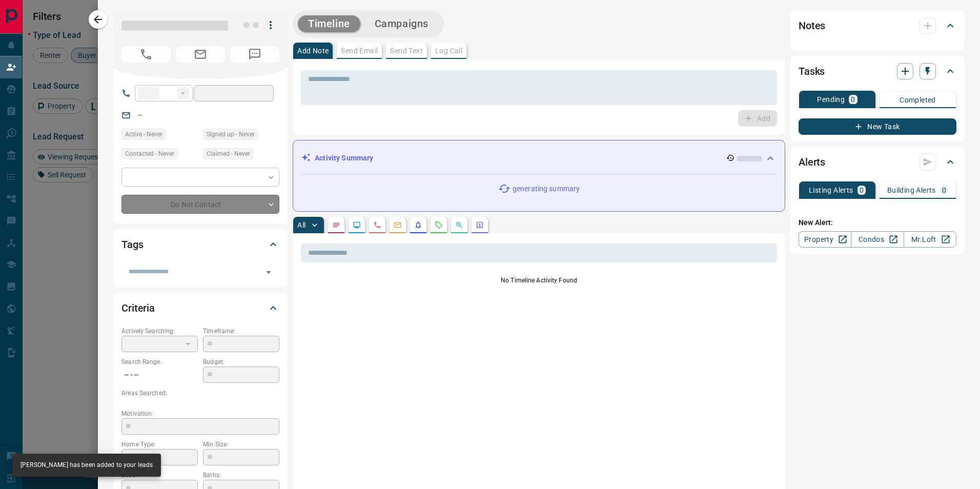  Describe the element at coordinates (459, 225) in the screenshot. I see `svg: Opportunities` at that location.